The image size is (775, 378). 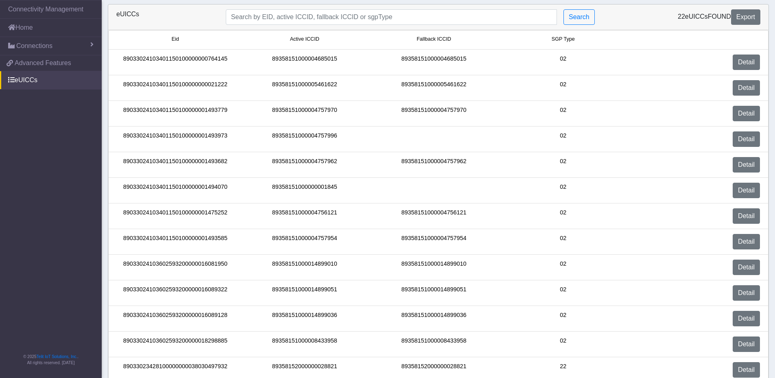 I want to click on span: Advanced Features, so click(x=43, y=63).